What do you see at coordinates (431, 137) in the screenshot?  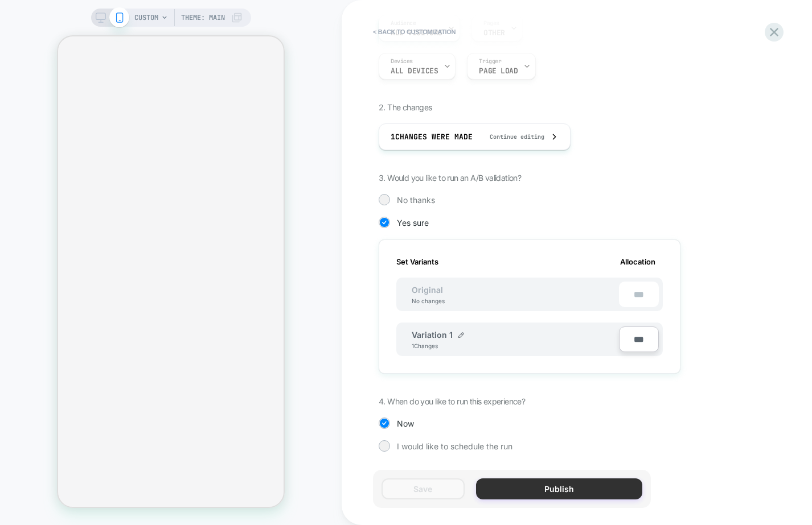 I see `span: 1 Changes were made` at bounding box center [431, 137].